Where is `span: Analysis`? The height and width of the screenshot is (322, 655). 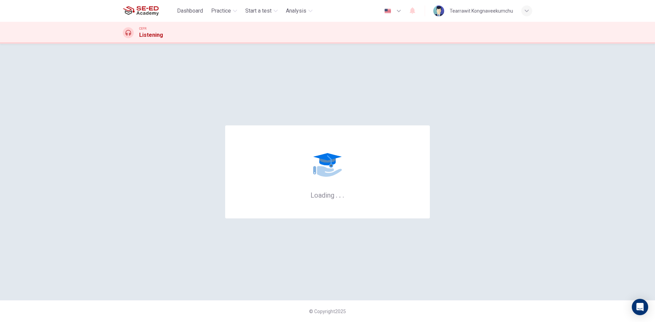
span: Analysis is located at coordinates (296, 11).